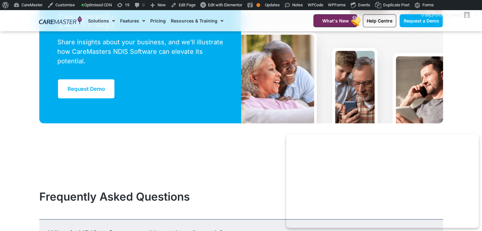 Image resolution: width=482 pixels, height=231 pixels. I want to click on span: Request Demo, so click(86, 89).